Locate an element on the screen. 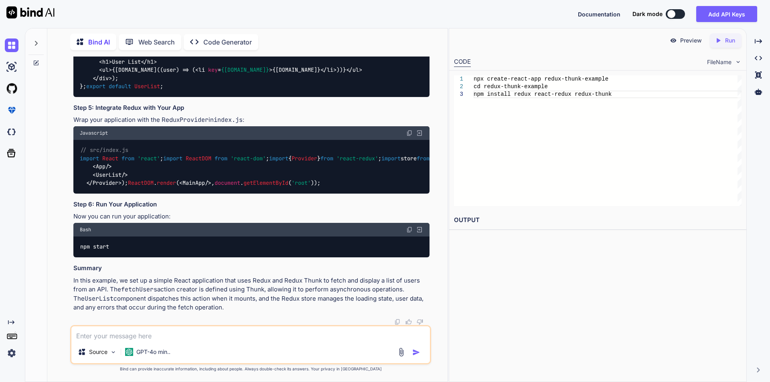 Image resolution: width=770 pixels, height=382 pixels. span: render is located at coordinates (166, 183).